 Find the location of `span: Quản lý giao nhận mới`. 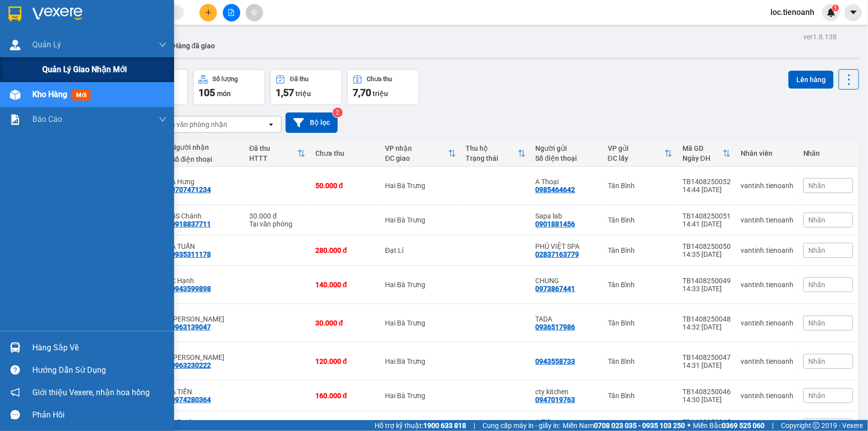

span: Quản lý giao nhận mới is located at coordinates (84, 69).